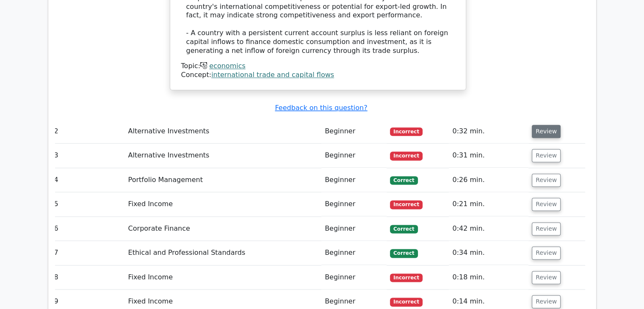 Image resolution: width=644 pixels, height=309 pixels. I want to click on td: Corporate Finance, so click(223, 228).